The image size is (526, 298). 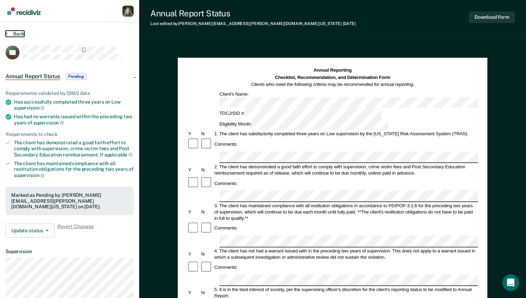 What do you see at coordinates (300, 114) in the screenshot?
I see `div: TDCJ/SID #:` at bounding box center [300, 114].